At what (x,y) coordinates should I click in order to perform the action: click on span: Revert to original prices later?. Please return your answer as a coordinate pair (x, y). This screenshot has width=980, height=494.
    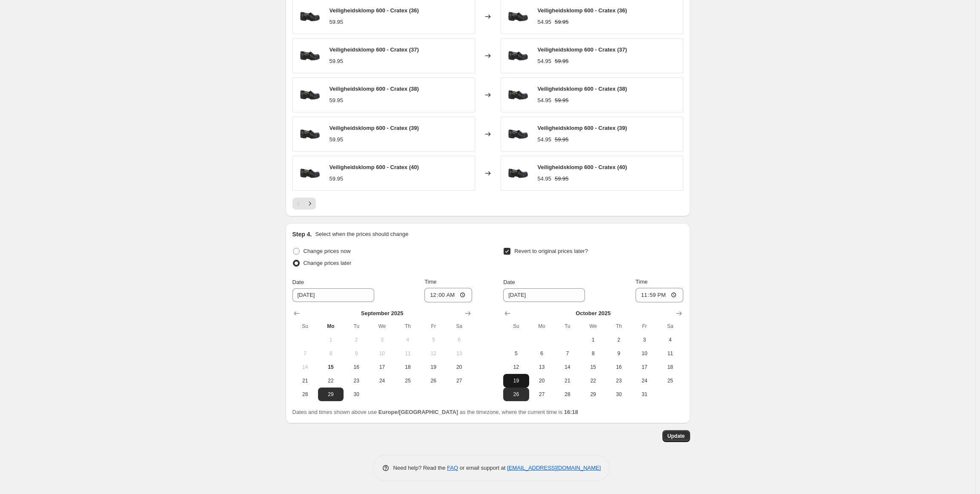
    Looking at the image, I should click on (551, 251).